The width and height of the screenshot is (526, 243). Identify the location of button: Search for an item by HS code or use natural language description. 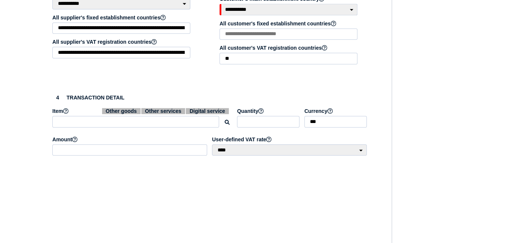
(227, 122).